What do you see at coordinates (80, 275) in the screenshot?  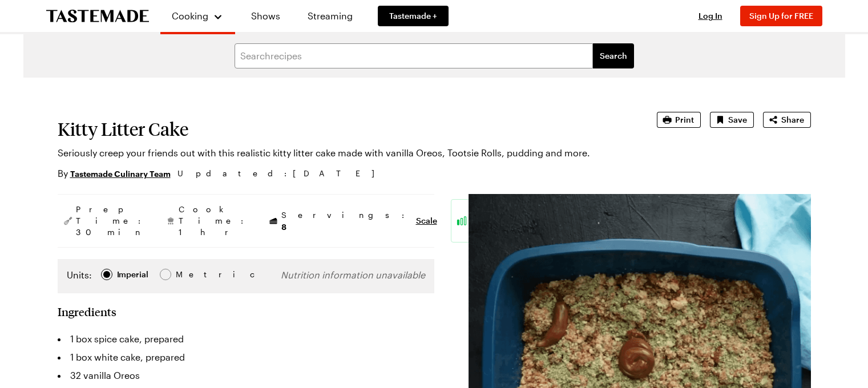 I see `label: Units:` at bounding box center [80, 275].